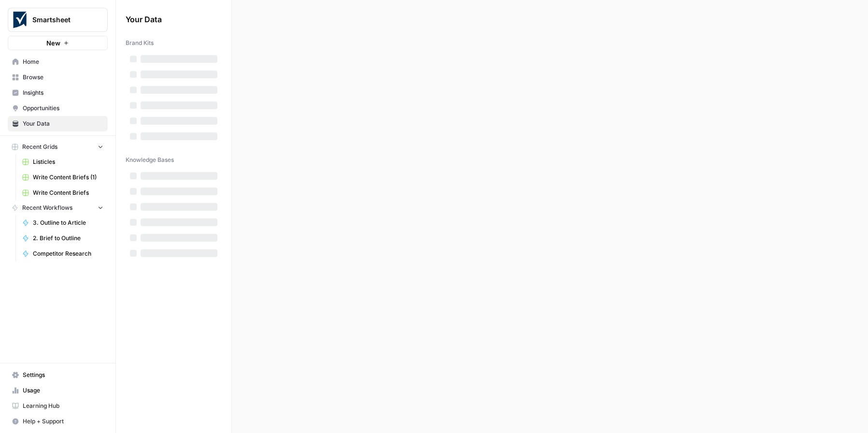  What do you see at coordinates (68, 178) in the screenshot?
I see `span: Write Content Briefs (1)` at bounding box center [68, 178].